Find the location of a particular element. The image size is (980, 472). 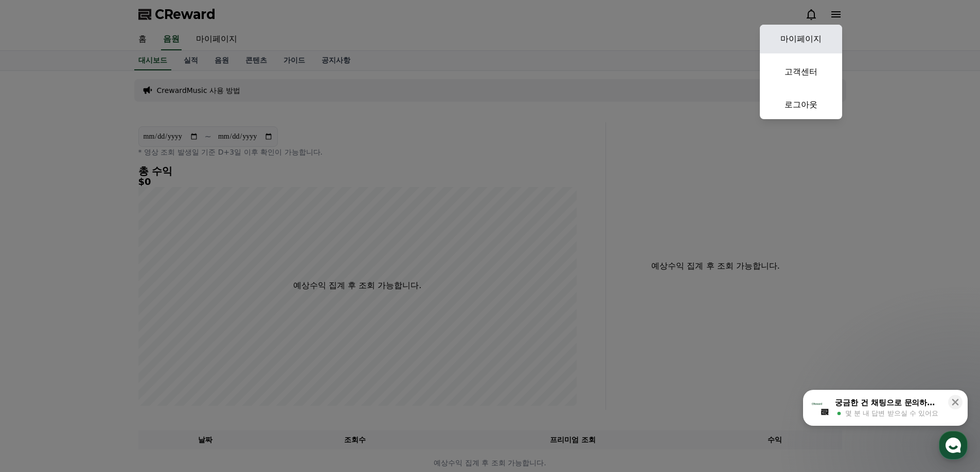

a: 홈 is located at coordinates (36, 339).